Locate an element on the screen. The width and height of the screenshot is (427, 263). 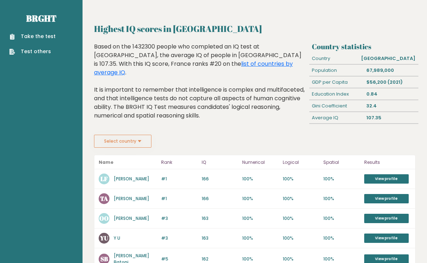
div: Gini Coefficient is located at coordinates (336, 106).